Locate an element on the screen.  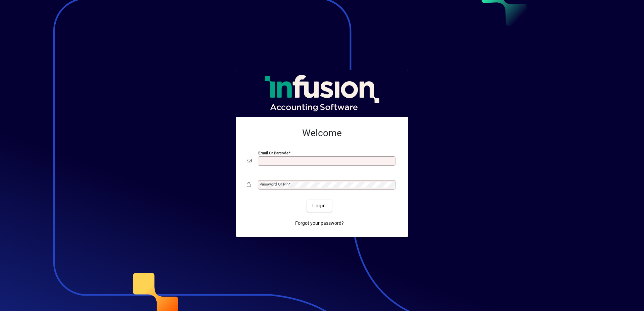
mat-label: Email or Barcode is located at coordinates (273, 153).